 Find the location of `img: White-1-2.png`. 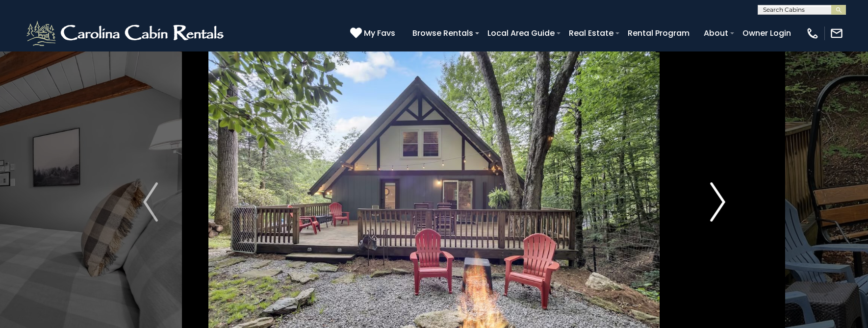

img: White-1-2.png is located at coordinates (126, 33).